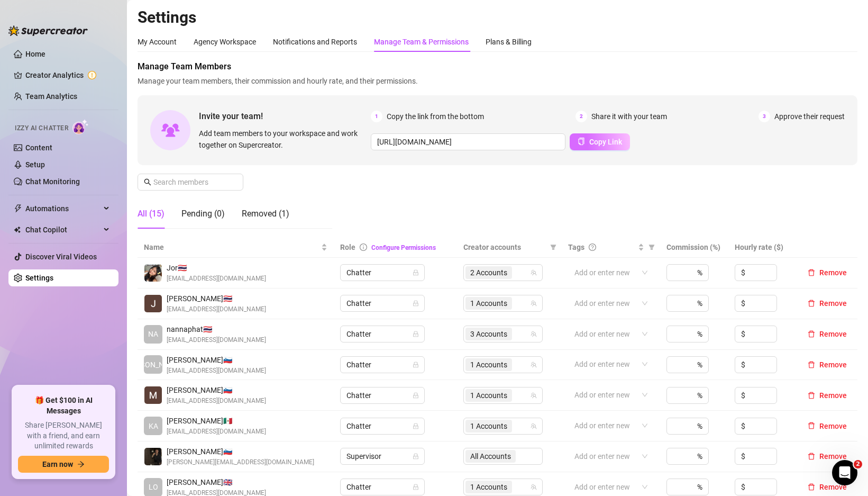 This screenshot has width=868, height=496. Describe the element at coordinates (265, 214) in the screenshot. I see `div: Removed (1)` at that location.